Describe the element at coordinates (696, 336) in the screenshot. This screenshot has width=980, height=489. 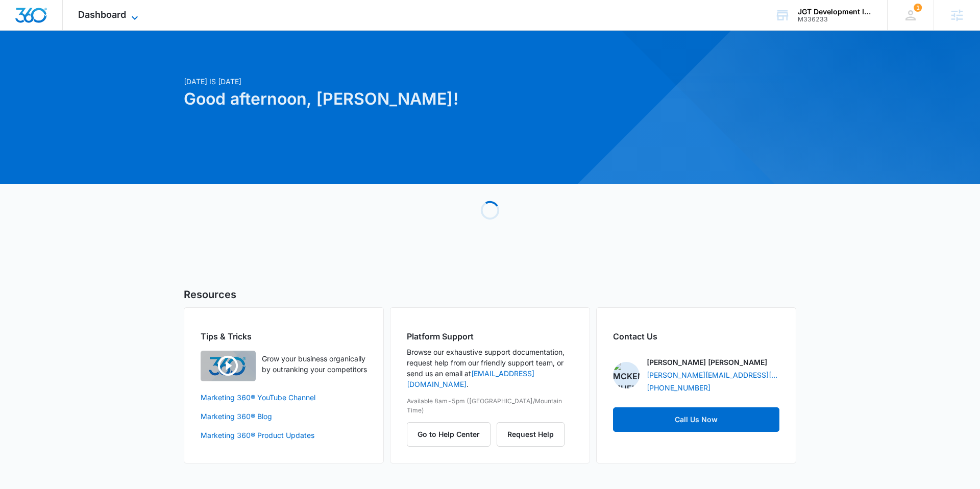
I see `h2: Contact Us` at that location.